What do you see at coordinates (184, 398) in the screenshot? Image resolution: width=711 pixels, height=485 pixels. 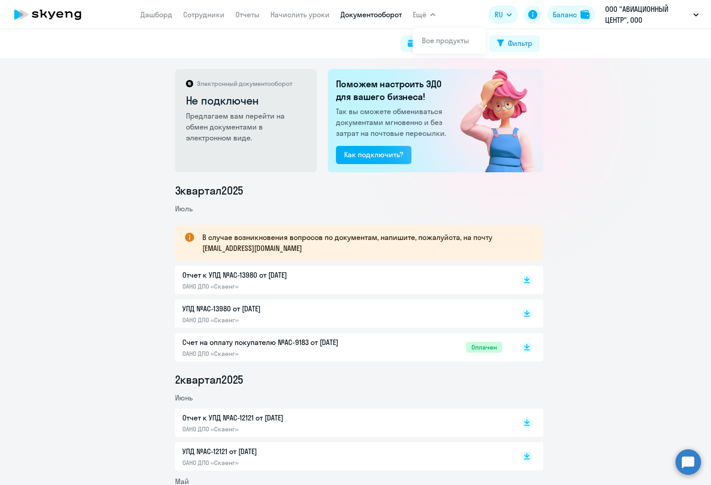 I see `span: Июнь` at bounding box center [184, 398].